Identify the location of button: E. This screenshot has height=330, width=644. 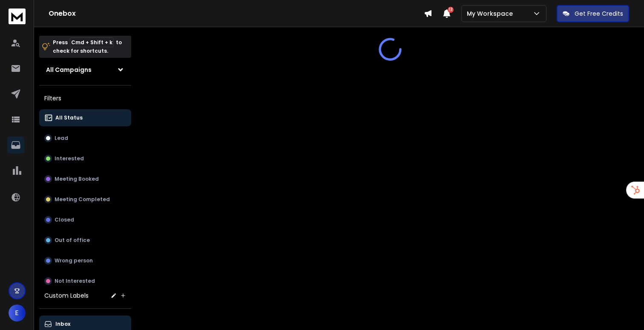
(17, 313).